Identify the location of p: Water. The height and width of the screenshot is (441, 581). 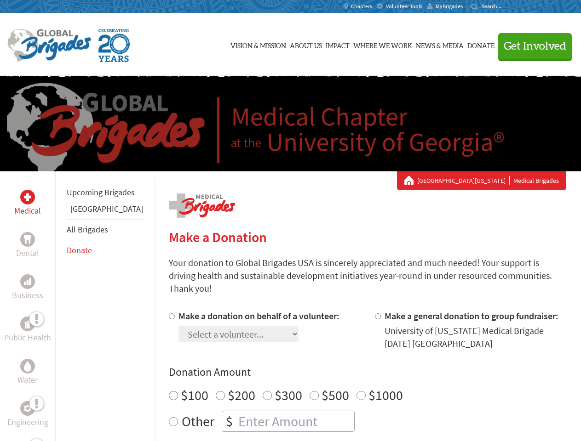
(28, 380).